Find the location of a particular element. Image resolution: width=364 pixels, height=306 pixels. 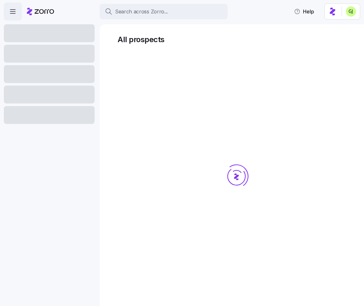

span: Search across Zorro... is located at coordinates (141, 12).